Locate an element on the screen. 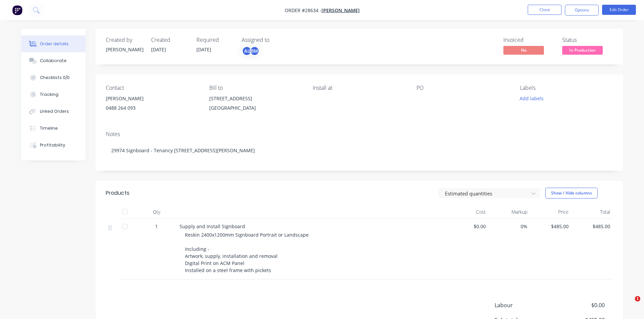  div: Assigned to is located at coordinates (276, 40).